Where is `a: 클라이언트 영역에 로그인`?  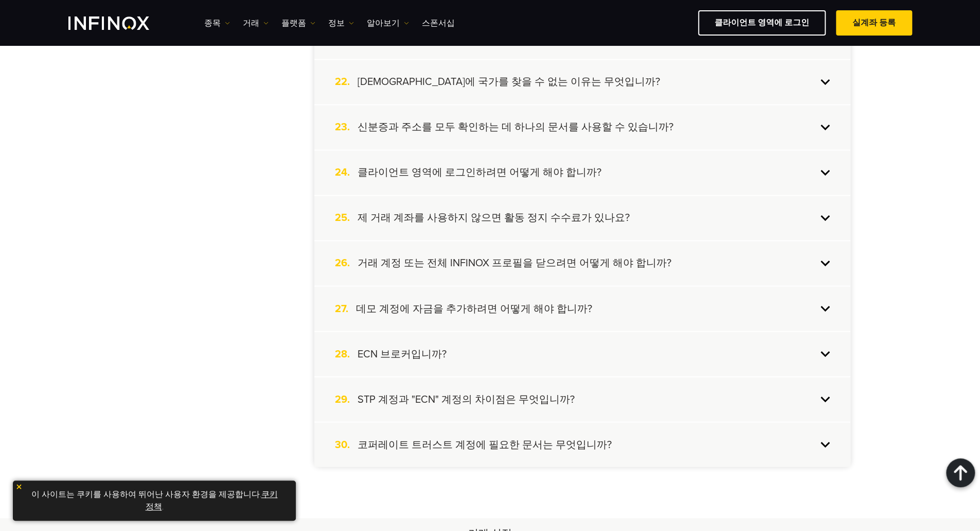
a: 클라이언트 영역에 로그인 is located at coordinates (762, 23).